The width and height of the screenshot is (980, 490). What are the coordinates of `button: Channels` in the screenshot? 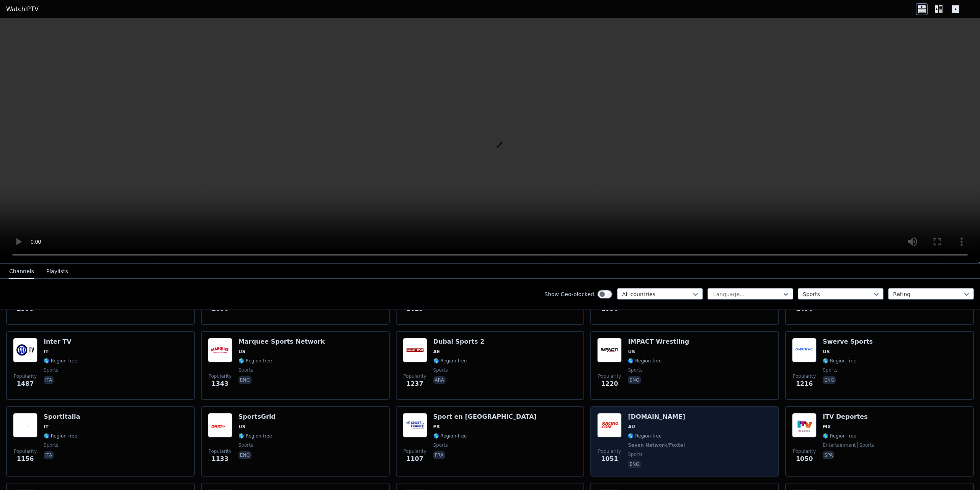 It's located at (22, 272).